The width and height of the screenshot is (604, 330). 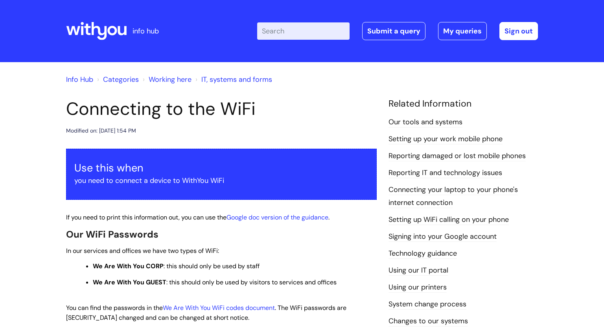 I want to click on strong: We Are With You CORP, so click(x=128, y=266).